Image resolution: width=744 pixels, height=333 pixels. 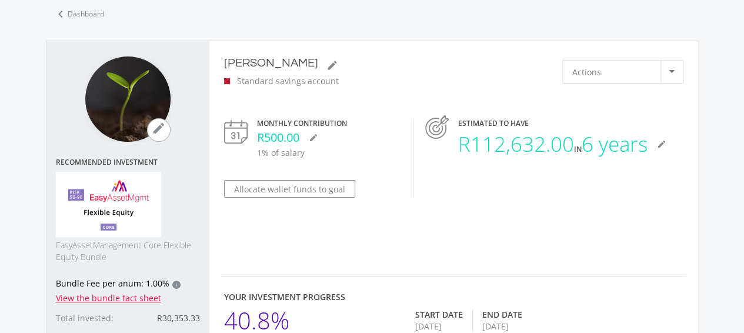 I want to click on div: R112,632.00 6 years, so click(x=553, y=144).